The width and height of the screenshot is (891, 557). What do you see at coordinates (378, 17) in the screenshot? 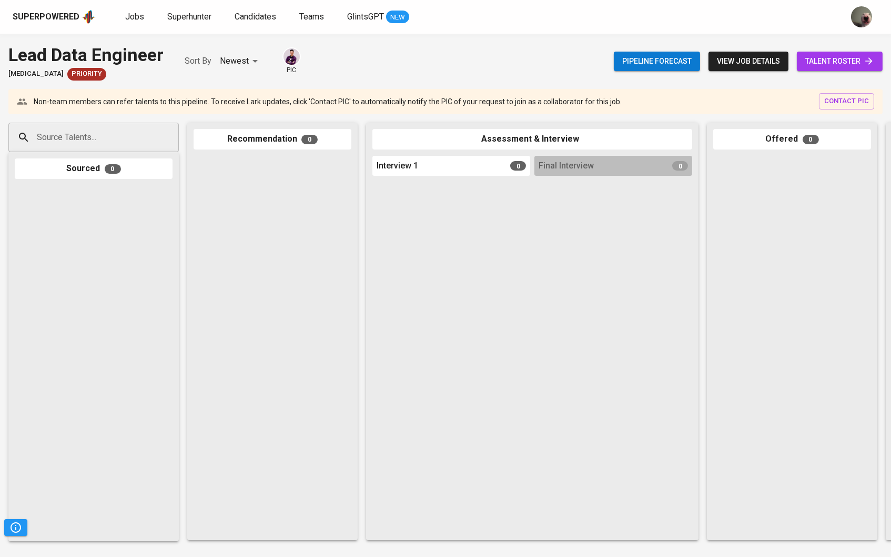
I see `a: GlintsGPT NEW` at bounding box center [378, 17].